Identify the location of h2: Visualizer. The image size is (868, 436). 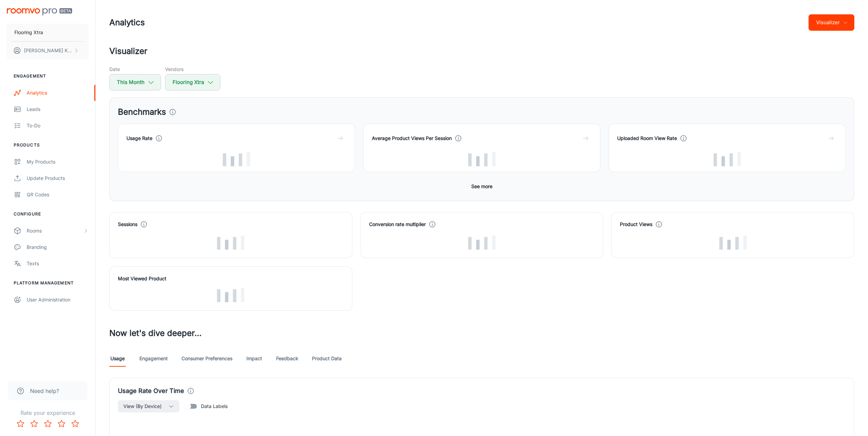
(482, 52).